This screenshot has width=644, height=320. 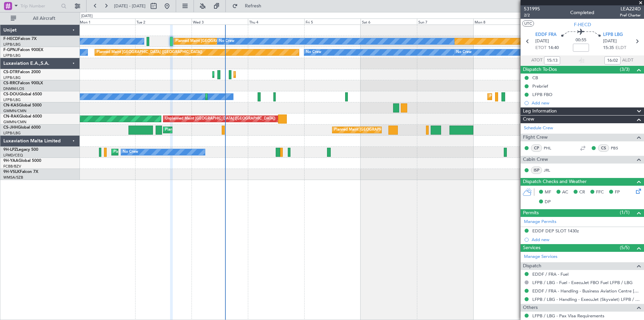 I want to click on a: WMSA/SZB, so click(x=13, y=177).